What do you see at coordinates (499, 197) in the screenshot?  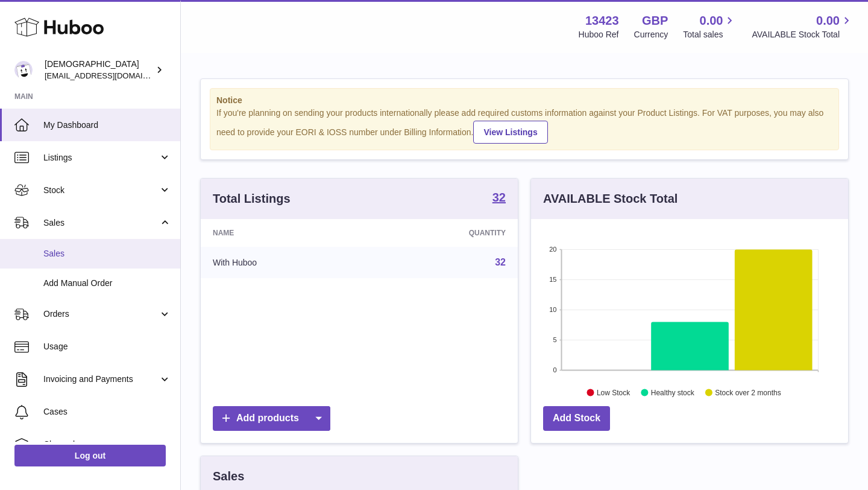 I see `strong: 32` at bounding box center [499, 197].